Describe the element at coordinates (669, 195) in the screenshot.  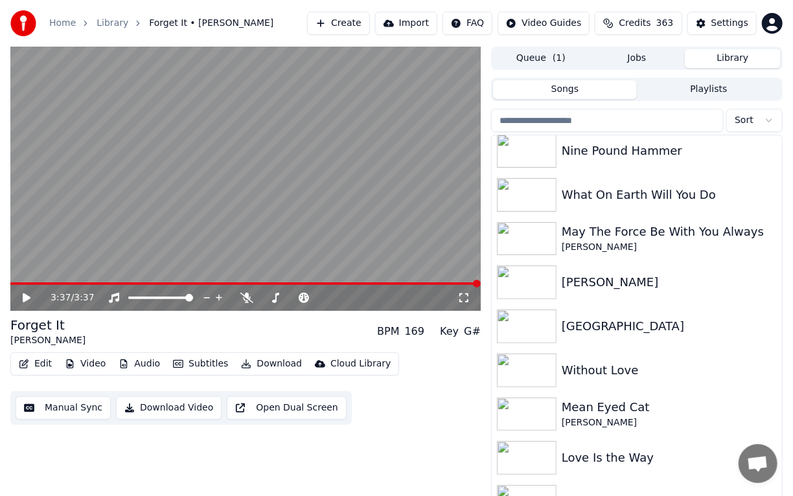
I see `div: What On Earth Will You Do` at that location.